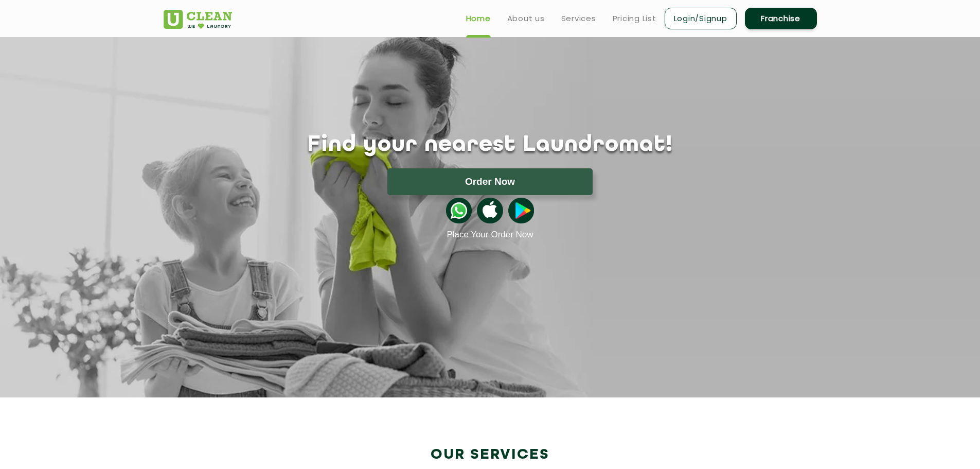 Image resolution: width=980 pixels, height=469 pixels. What do you see at coordinates (490, 235) in the screenshot?
I see `a: Place Your Order Now` at bounding box center [490, 235].